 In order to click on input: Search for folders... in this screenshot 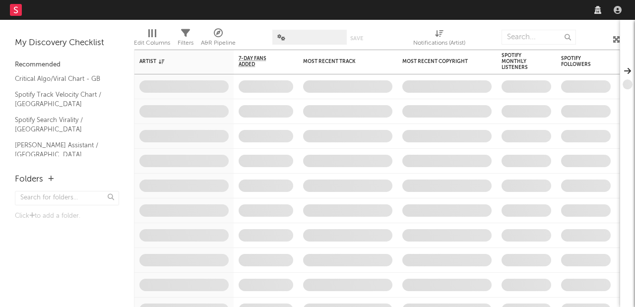, I will do `click(67, 198)`.